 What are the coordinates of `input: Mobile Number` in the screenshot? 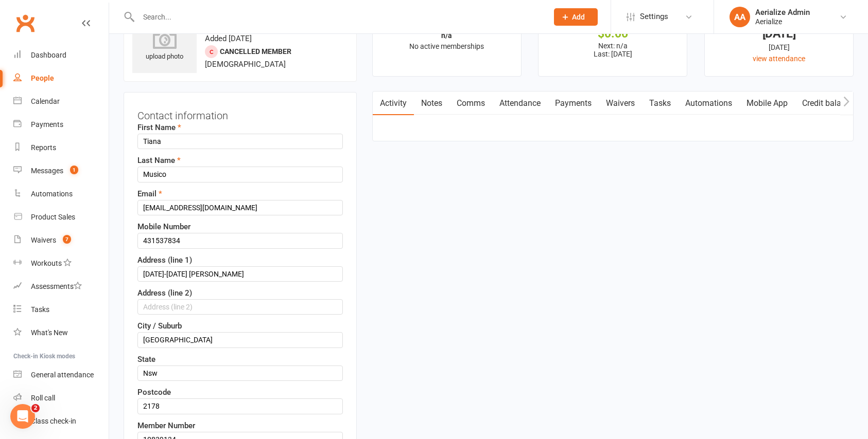 It's located at (240, 241).